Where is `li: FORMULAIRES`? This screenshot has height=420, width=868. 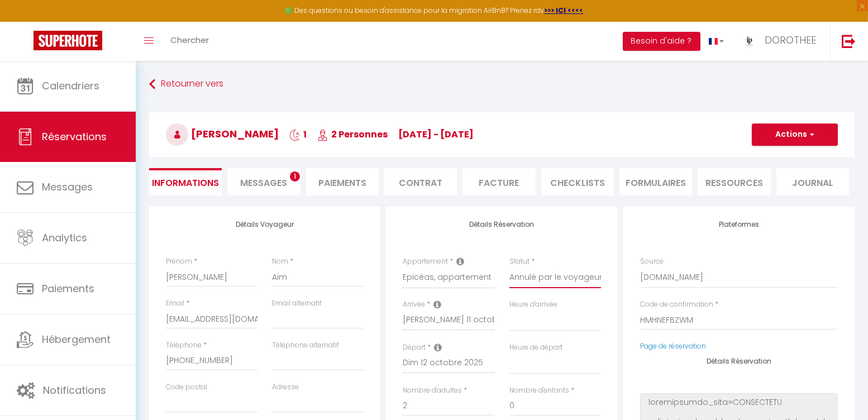 li: FORMULAIRES is located at coordinates (656, 182).